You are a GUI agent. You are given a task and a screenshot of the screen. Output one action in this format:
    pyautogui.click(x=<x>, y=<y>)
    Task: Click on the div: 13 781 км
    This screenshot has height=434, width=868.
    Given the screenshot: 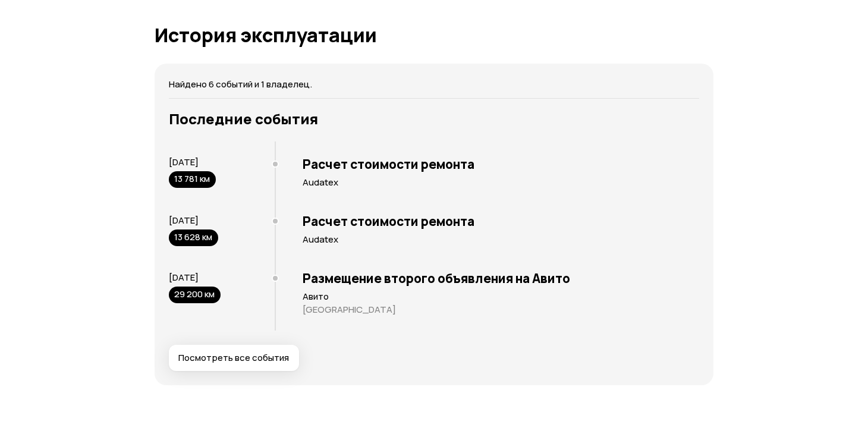 What is the action you would take?
    pyautogui.click(x=192, y=180)
    